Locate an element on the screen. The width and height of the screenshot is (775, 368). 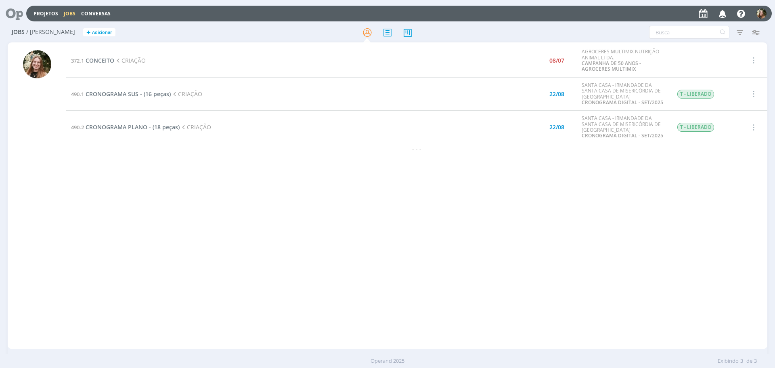
span: Jobs is located at coordinates (18, 32).